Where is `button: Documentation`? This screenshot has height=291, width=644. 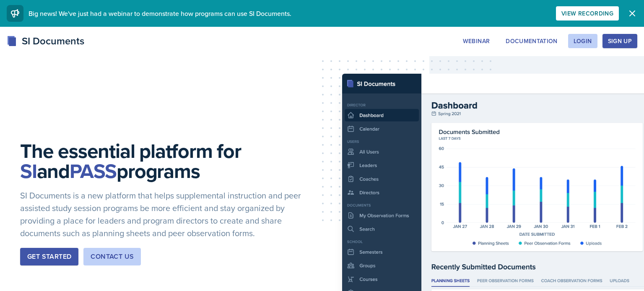
button: Documentation is located at coordinates (532, 41).